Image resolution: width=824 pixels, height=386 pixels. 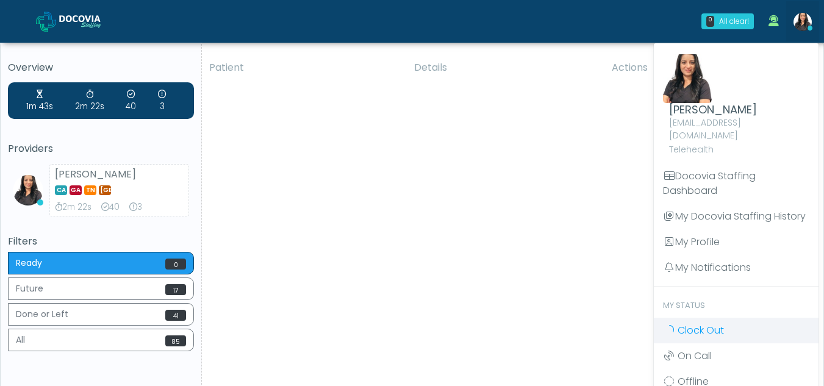 I want to click on button: All85, so click(x=101, y=340).